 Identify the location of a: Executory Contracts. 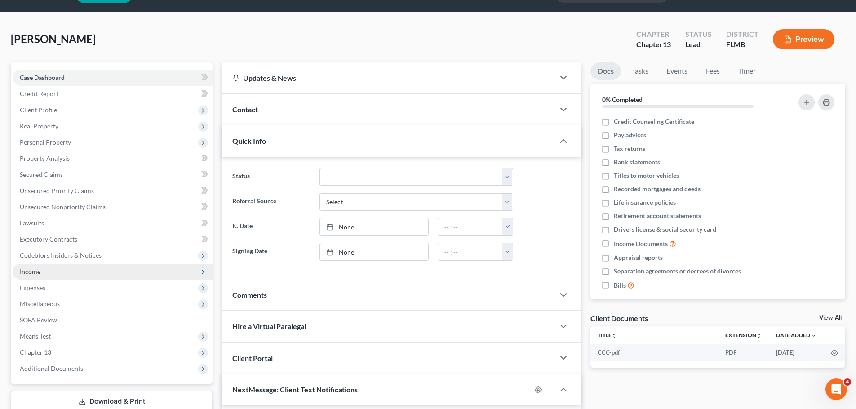
(112, 240).